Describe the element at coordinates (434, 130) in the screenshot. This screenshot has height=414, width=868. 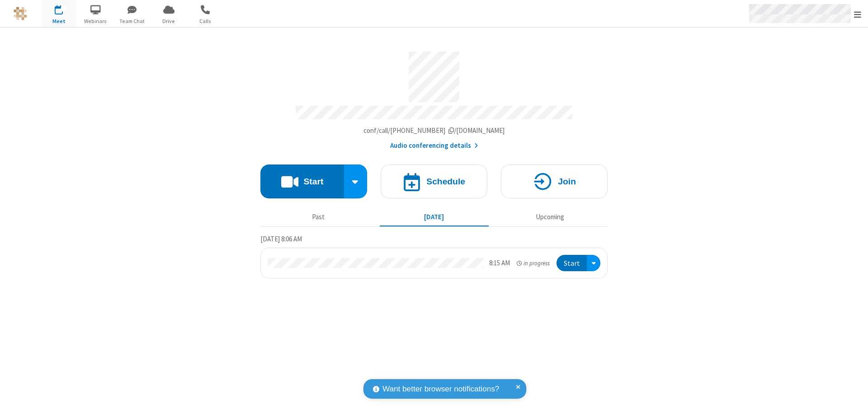
I see `span: Copy my meeting room link` at that location.